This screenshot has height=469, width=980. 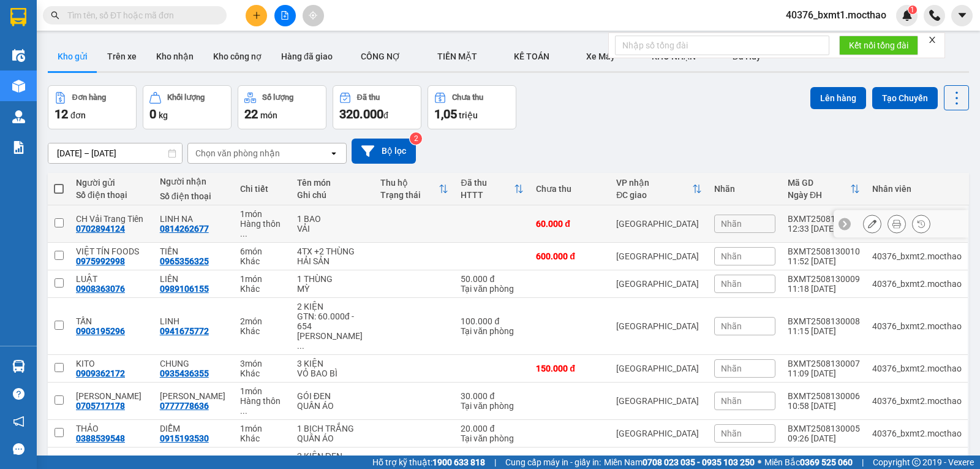 I want to click on span: notification, so click(x=19, y=421).